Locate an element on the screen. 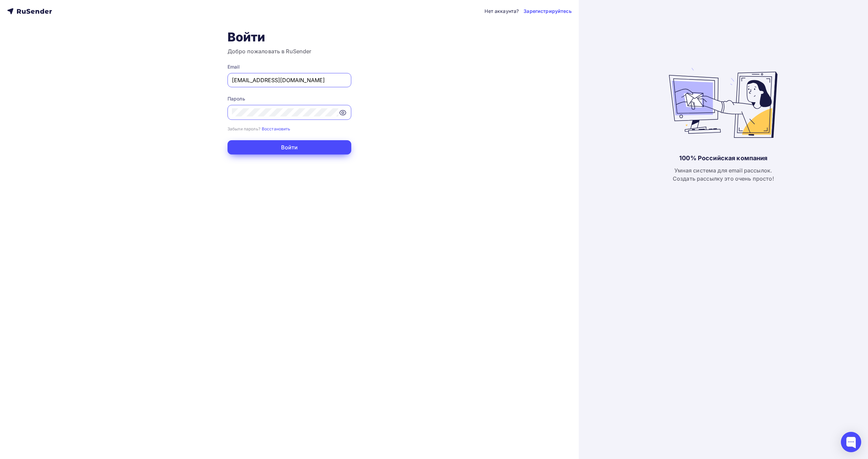 This screenshot has width=868, height=459. a: Восстановить is located at coordinates (276, 128).